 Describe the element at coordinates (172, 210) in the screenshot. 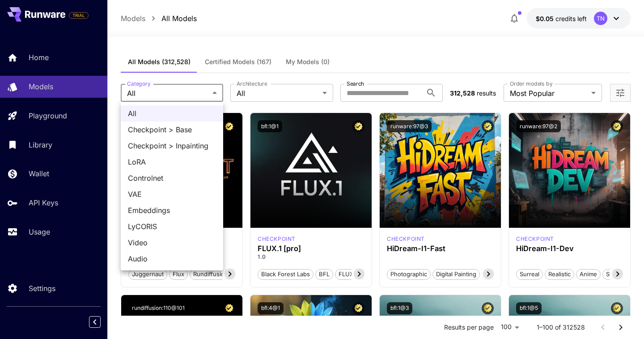

I see `span: Embeddings` at that location.